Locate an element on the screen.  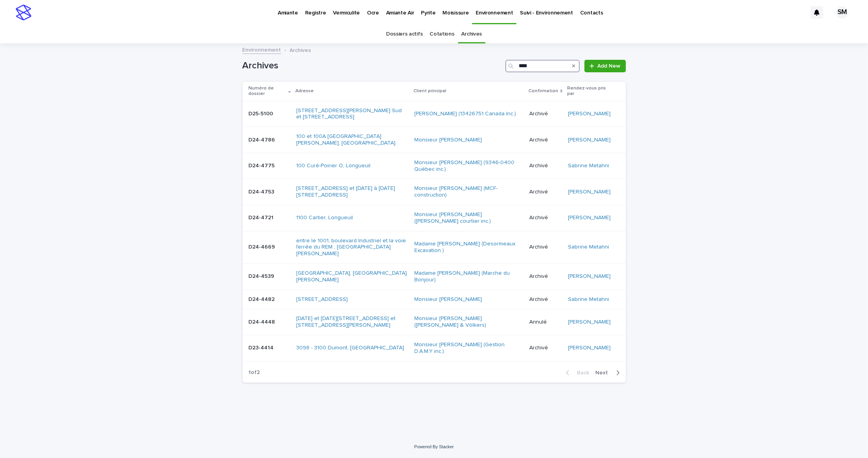
a: Add New is located at coordinates (604, 66).